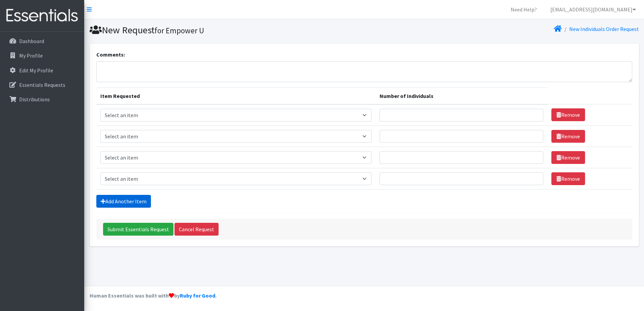 The height and width of the screenshot is (311, 644). What do you see at coordinates (36, 70) in the screenshot?
I see `p: Edit My Profile` at bounding box center [36, 70].